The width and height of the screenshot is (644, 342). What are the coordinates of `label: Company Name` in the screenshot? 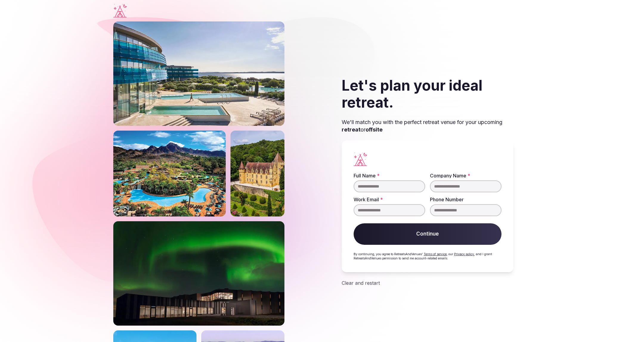 It's located at (466, 176).